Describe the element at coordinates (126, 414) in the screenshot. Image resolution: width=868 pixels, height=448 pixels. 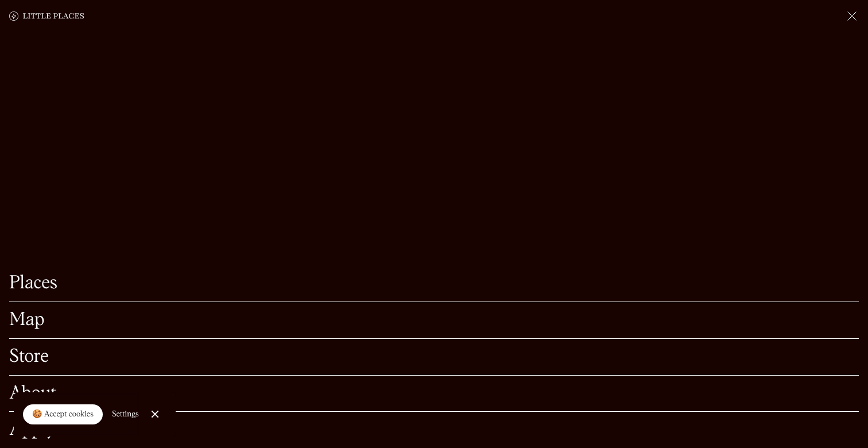
I see `a: Settings` at that location.